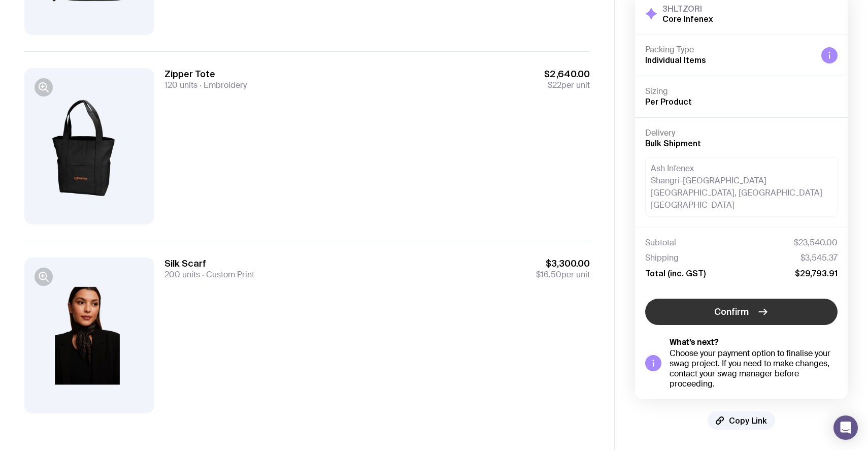 Image resolution: width=868 pixels, height=450 pixels. Describe the element at coordinates (748, 421) in the screenshot. I see `span: Copy Link` at that location.